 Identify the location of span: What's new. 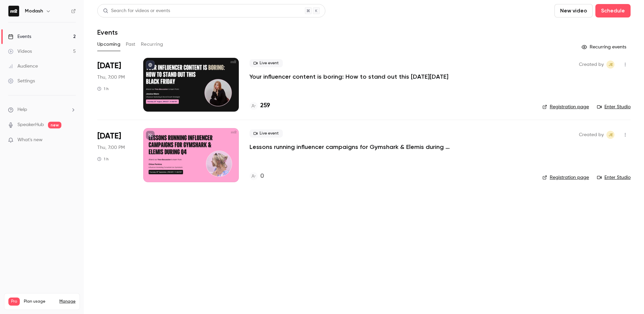
(30, 140).